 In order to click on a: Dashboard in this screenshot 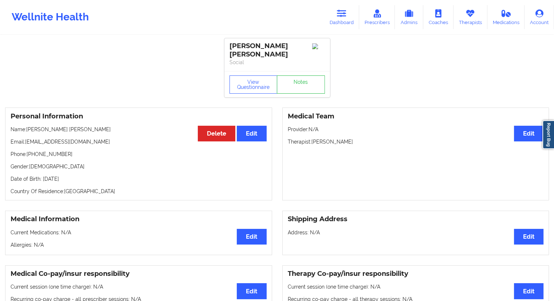, I will do `click(342, 17)`.